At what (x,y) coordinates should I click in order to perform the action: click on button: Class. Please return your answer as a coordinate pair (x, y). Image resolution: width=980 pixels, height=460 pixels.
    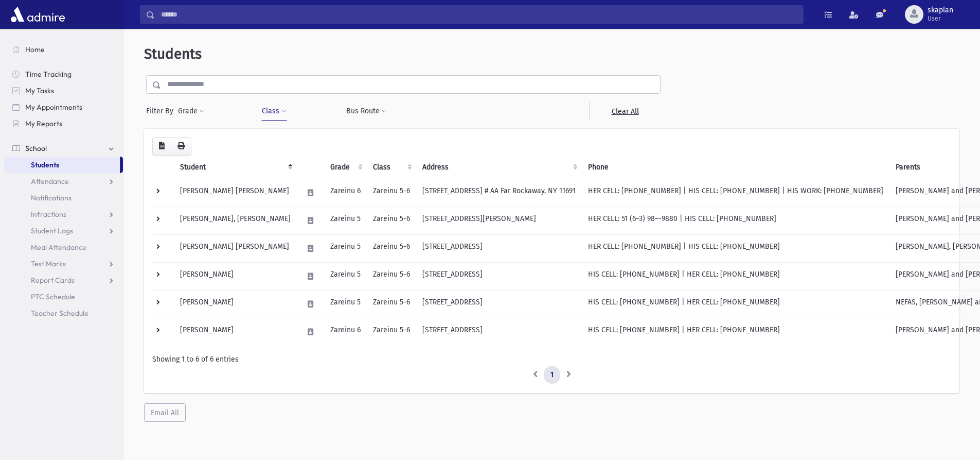
    Looking at the image, I should click on (274, 111).